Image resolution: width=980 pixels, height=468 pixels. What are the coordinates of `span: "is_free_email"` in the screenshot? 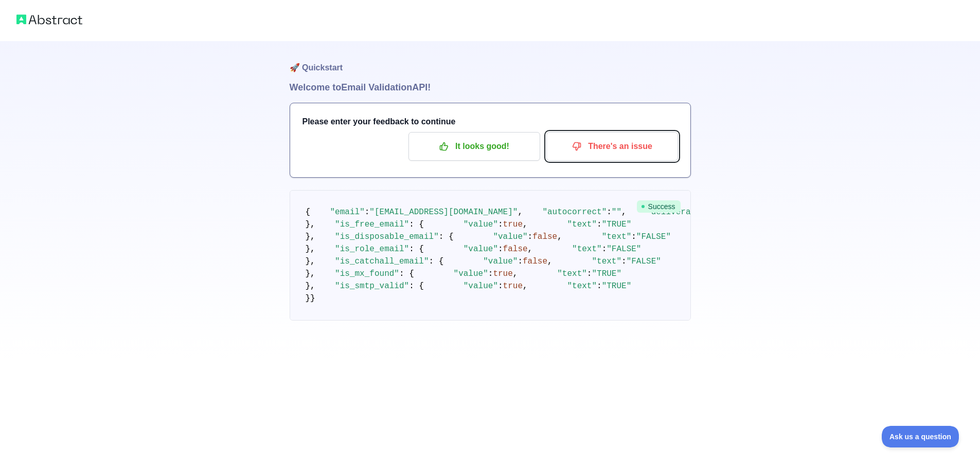 It's located at (372, 225).